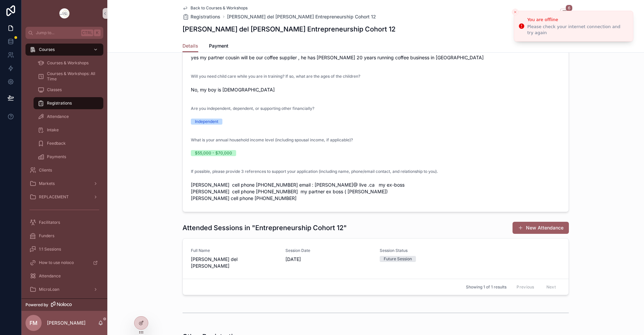  Describe the element at coordinates (49, 223) in the screenshot. I see `span: Facilitators` at that location.